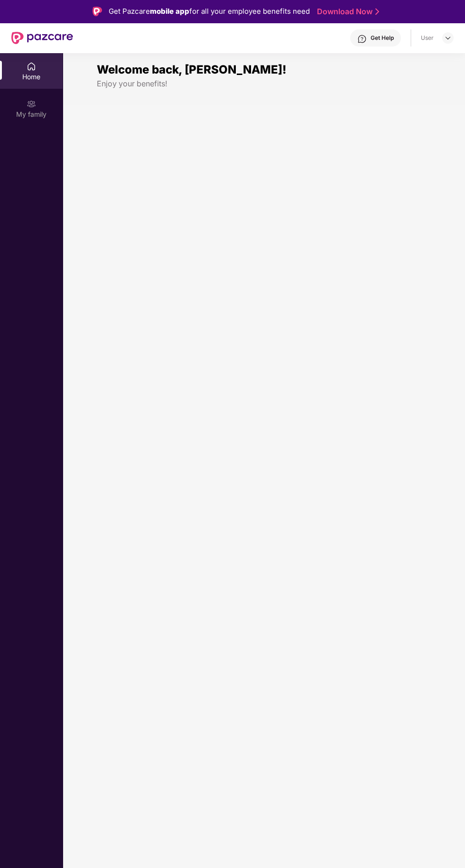  What do you see at coordinates (448, 38) in the screenshot?
I see `img: svg+xml;base64,PHN2ZyBpZD0iRHJvcGRvd24tMzJ4MzIiIHhtbG5zPSJodHRwOi8vd3d3LnczLm9yZy8yMDAwL3N2ZyIgd2...` at bounding box center [448, 38].